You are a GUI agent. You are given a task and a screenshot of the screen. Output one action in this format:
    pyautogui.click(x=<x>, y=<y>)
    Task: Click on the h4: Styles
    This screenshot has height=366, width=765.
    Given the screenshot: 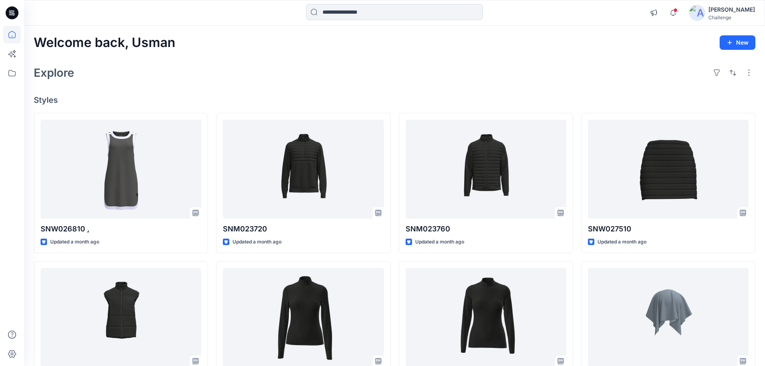 What is the action you would take?
    pyautogui.click(x=394, y=100)
    